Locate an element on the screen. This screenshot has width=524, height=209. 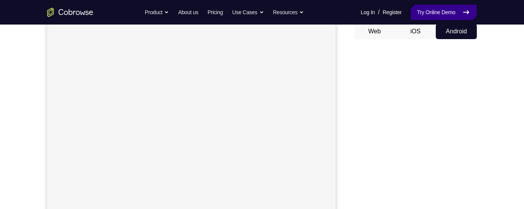
button: Product is located at coordinates (157, 12).